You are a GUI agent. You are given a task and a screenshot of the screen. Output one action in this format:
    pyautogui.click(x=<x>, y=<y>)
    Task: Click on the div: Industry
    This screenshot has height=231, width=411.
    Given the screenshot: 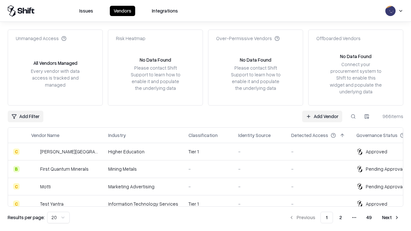 What is the action you would take?
    pyautogui.click(x=117, y=135)
    